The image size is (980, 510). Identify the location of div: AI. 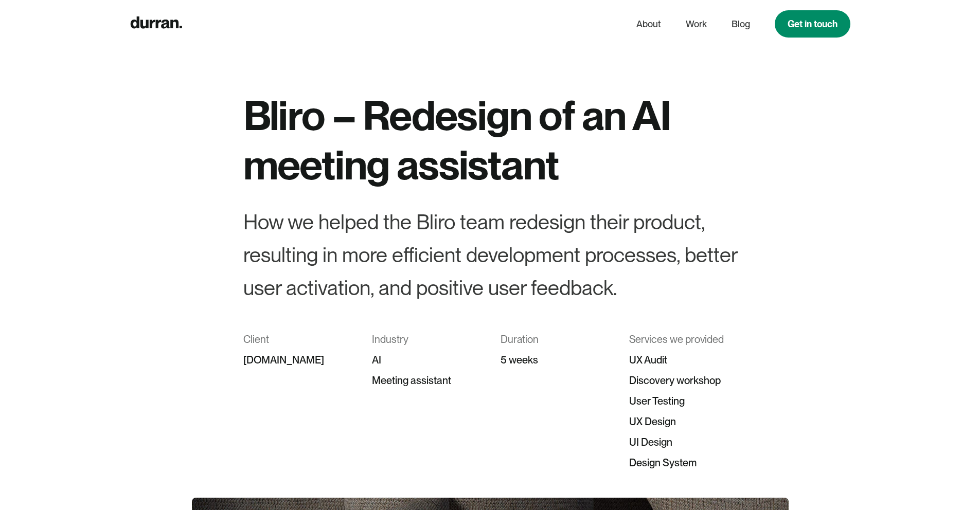
(426, 360).